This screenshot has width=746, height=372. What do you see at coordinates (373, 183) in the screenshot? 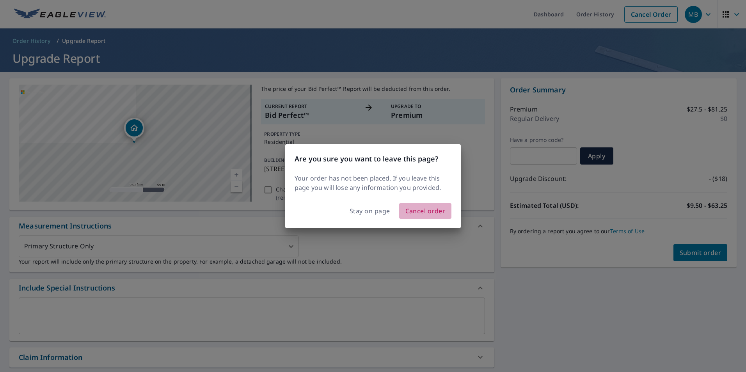
I see `p: Your order has not been placed. If you leave this page you will lose any information you provided.` at bounding box center [373, 183].